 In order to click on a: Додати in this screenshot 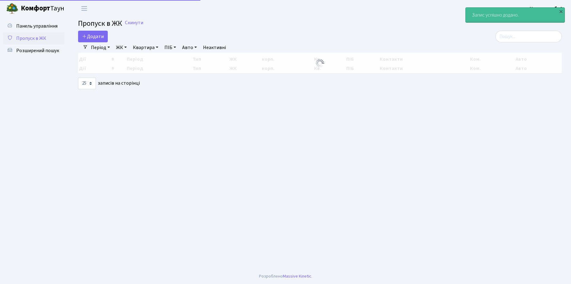, I will do `click(93, 36)`.